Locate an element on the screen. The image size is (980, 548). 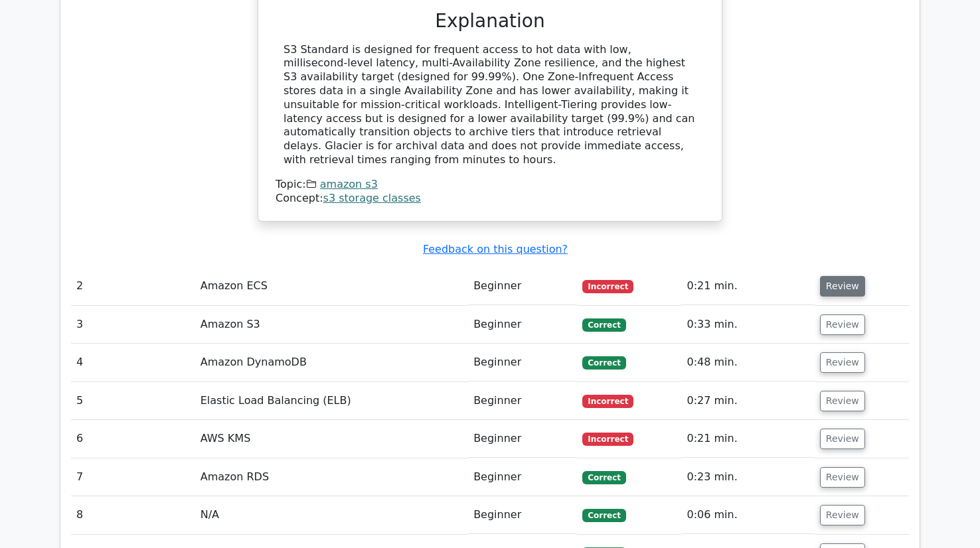
td: Amazon ECS is located at coordinates (332, 286).